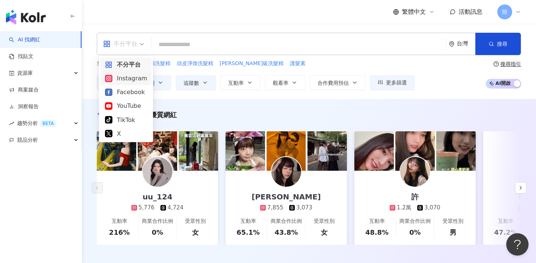 This screenshot has height=263, width=536. What do you see at coordinates (337, 83) in the screenshot?
I see `button: 合作費用預估` at bounding box center [337, 83].